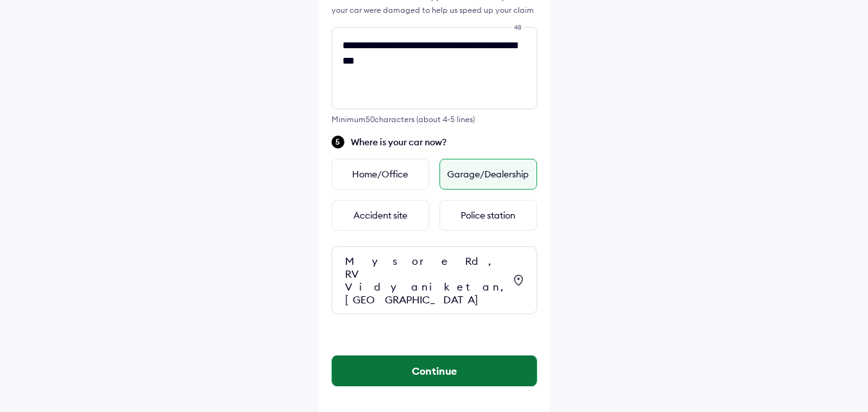 The width and height of the screenshot is (868, 412). Describe the element at coordinates (380, 174) in the screenshot. I see `div: Home/Office` at that location.